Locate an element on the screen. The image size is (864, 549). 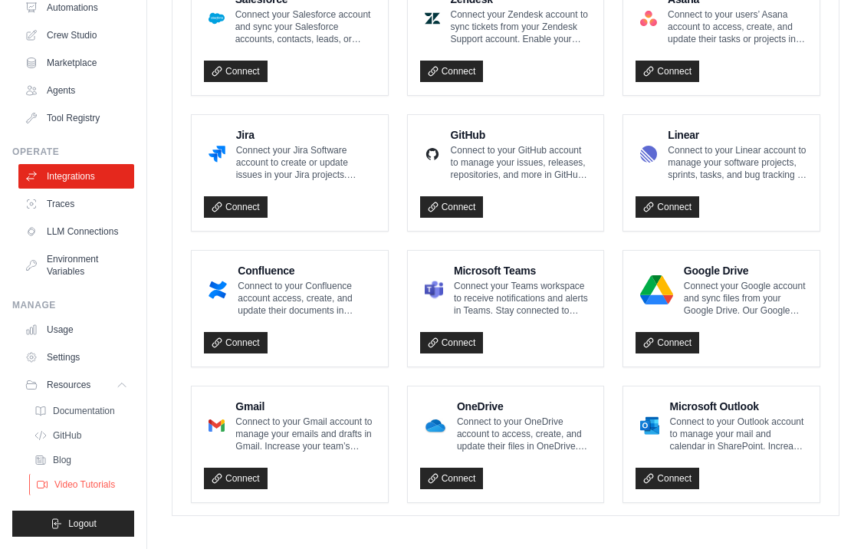
button: Resources is located at coordinates (76, 385).